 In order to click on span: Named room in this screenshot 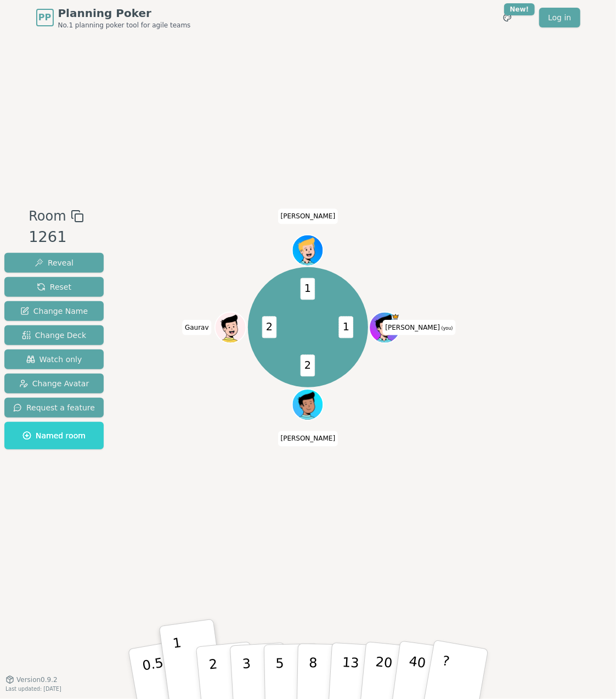, I will do `click(54, 436)`.